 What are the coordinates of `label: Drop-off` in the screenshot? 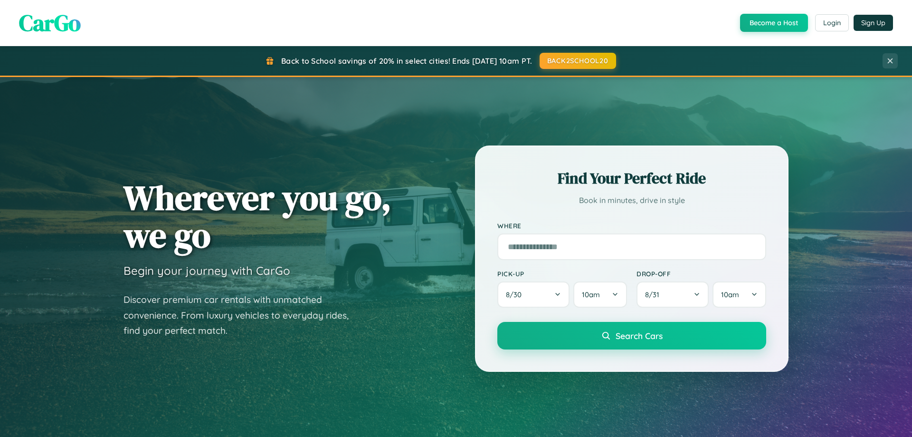 It's located at (701, 273).